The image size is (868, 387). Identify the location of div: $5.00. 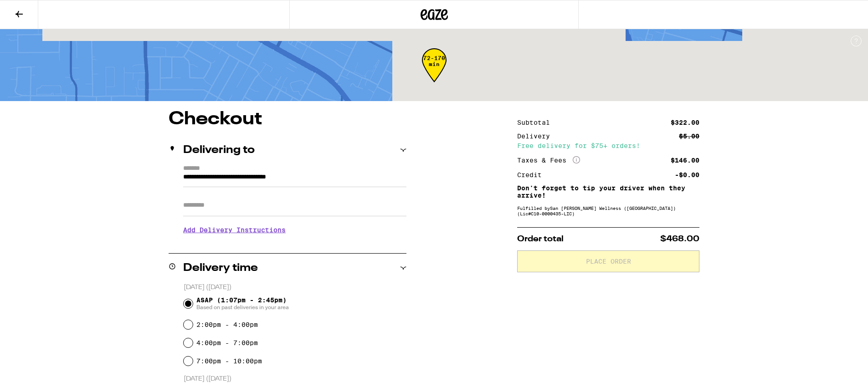
(689, 136).